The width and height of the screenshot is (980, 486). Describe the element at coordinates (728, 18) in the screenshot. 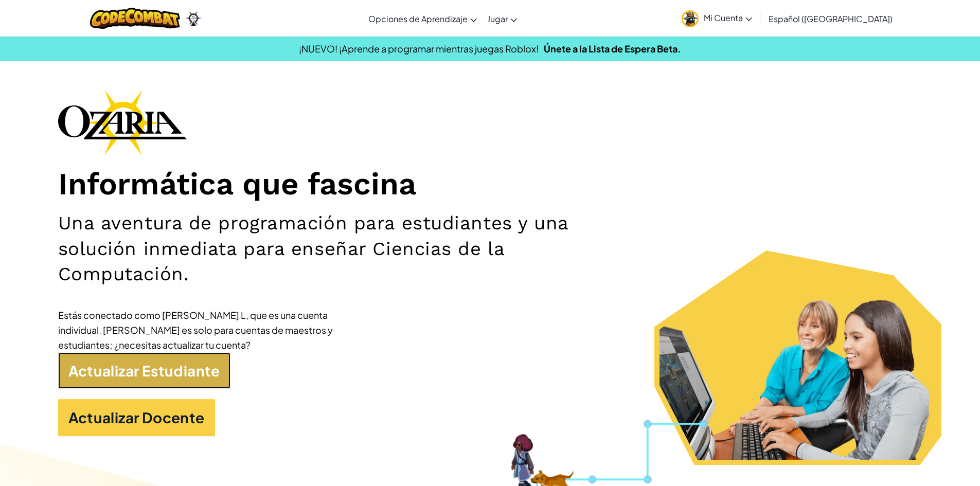

I see `span: Mi Cuenta` at that location.